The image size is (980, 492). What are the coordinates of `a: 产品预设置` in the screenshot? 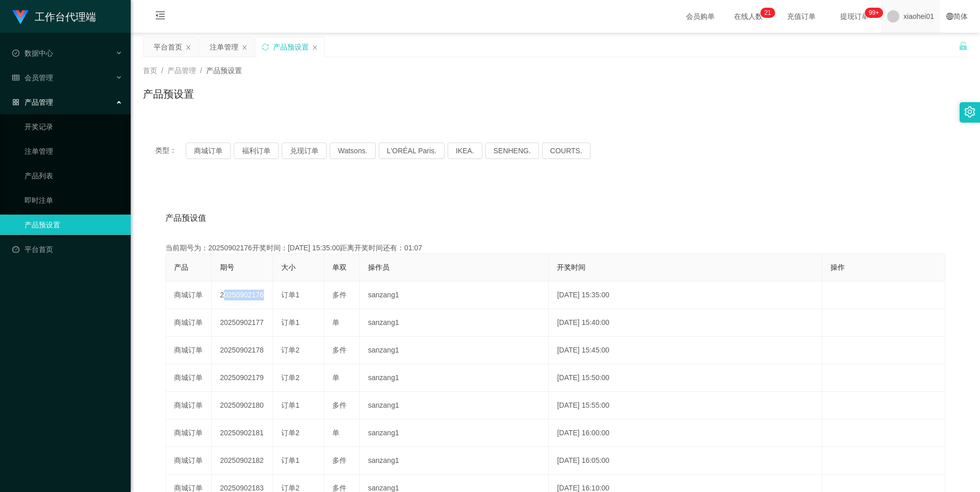 It's located at (74, 225).